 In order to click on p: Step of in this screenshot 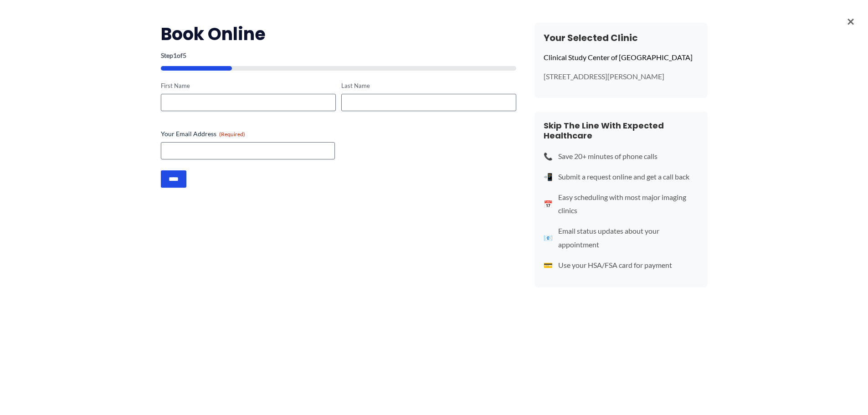, I will do `click(338, 56)`.